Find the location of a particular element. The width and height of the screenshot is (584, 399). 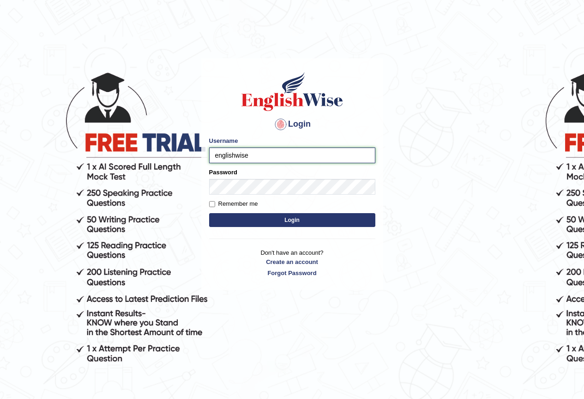

button: Login is located at coordinates (292, 220).